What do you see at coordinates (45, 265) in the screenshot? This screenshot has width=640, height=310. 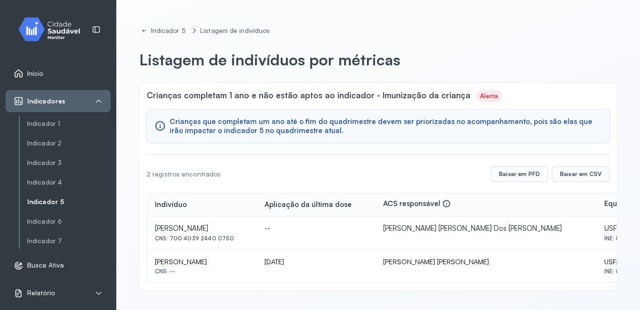 I see `span: Busca Ativa` at bounding box center [45, 265].